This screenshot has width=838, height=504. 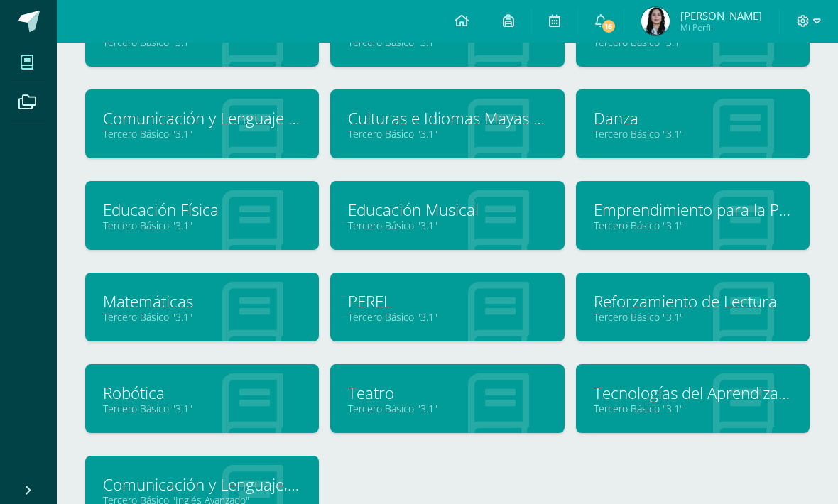 I want to click on a: Comunicación y Lenguaje Idioma Español, so click(x=201, y=118).